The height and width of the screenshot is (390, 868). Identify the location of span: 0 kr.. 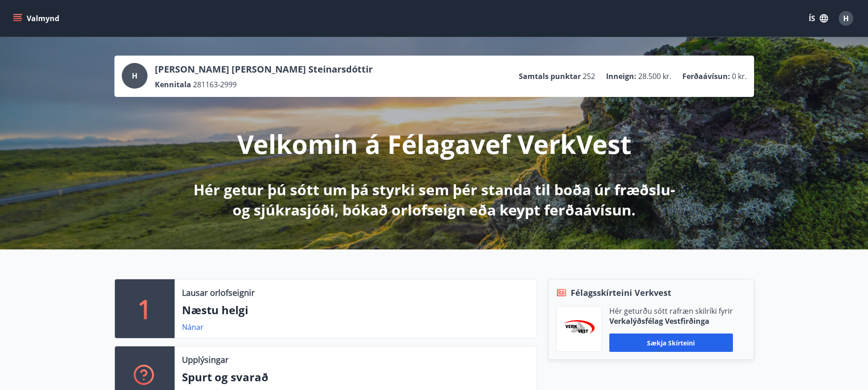
(740, 76).